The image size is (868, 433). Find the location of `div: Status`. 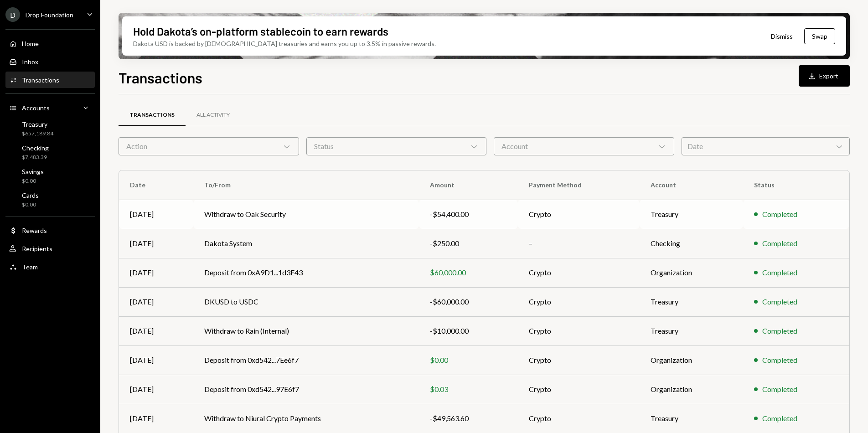

div: Status is located at coordinates (397, 147).